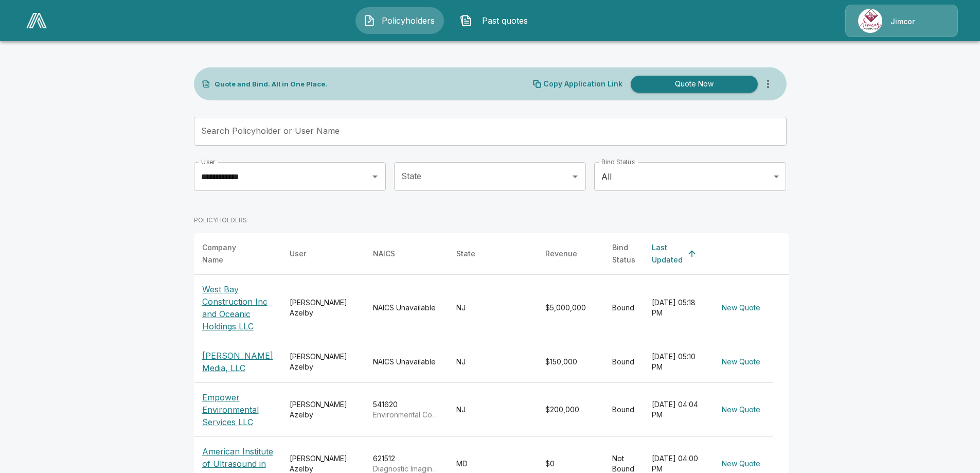 This screenshot has width=980, height=473. I want to click on div: User, so click(298, 254).